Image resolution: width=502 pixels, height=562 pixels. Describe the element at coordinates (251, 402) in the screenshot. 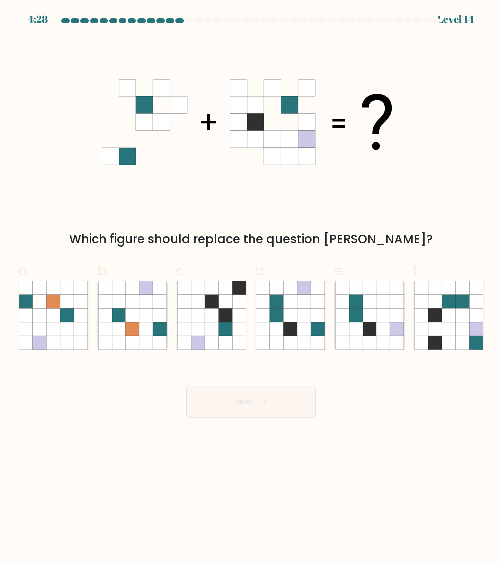

I see `button: Next` at that location.